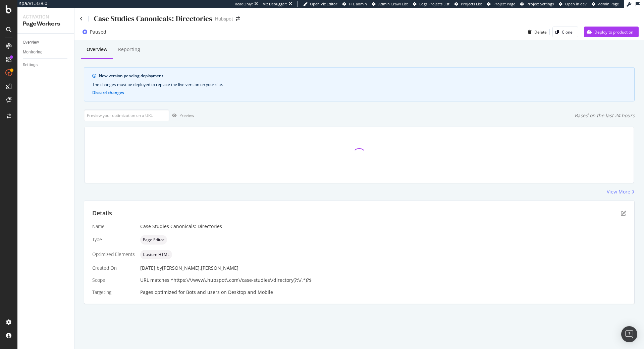 This screenshot has height=349, width=644. What do you see at coordinates (540, 4) in the screenshot?
I see `span: Project Settings` at bounding box center [540, 4].